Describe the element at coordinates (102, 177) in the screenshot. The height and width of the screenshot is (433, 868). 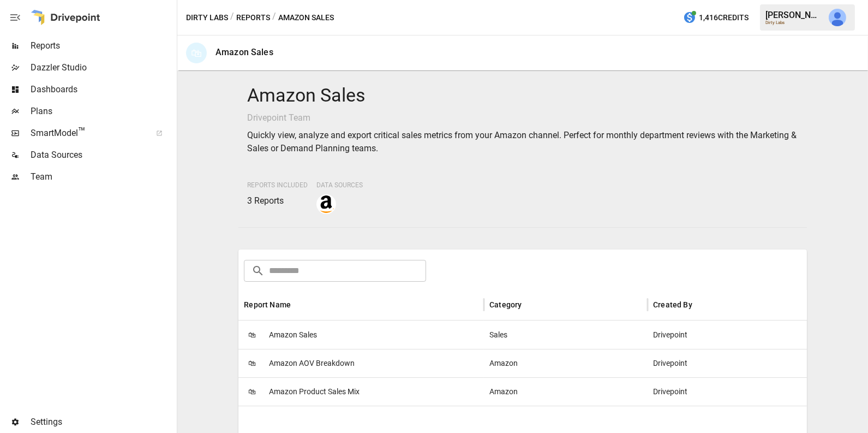
I see `span: Team` at that location.